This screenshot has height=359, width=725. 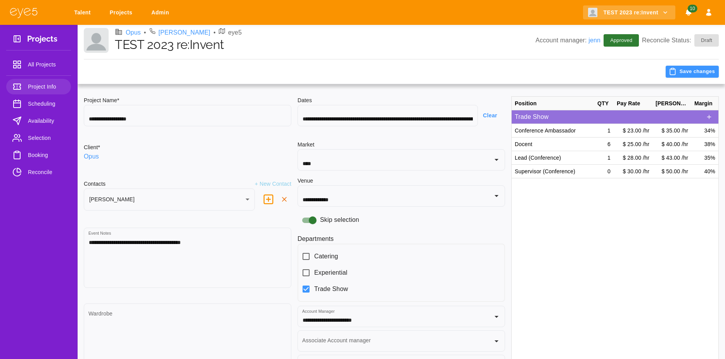 I want to click on div: Skip selection, so click(x=401, y=220).